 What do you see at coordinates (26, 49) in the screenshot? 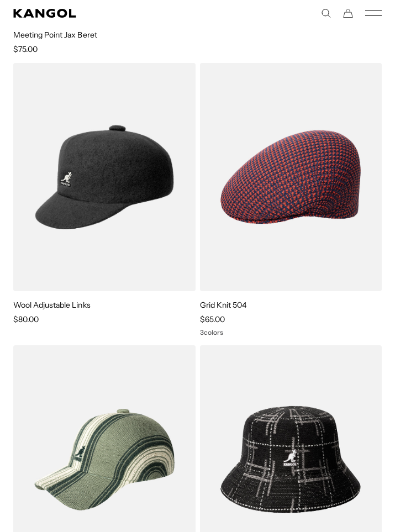
I see `span: $75.00` at bounding box center [26, 49].